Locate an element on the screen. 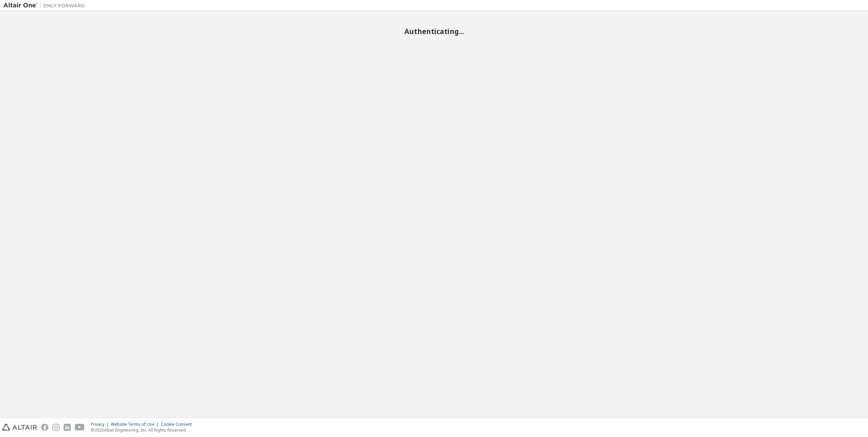 Image resolution: width=868 pixels, height=437 pixels. h2: Authenticating... is located at coordinates (434, 32).